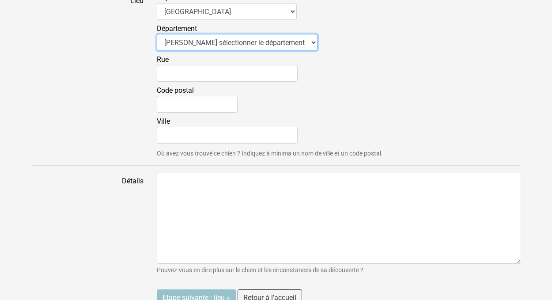  What do you see at coordinates (197, 104) in the screenshot?
I see `input: Code postal` at bounding box center [197, 104].